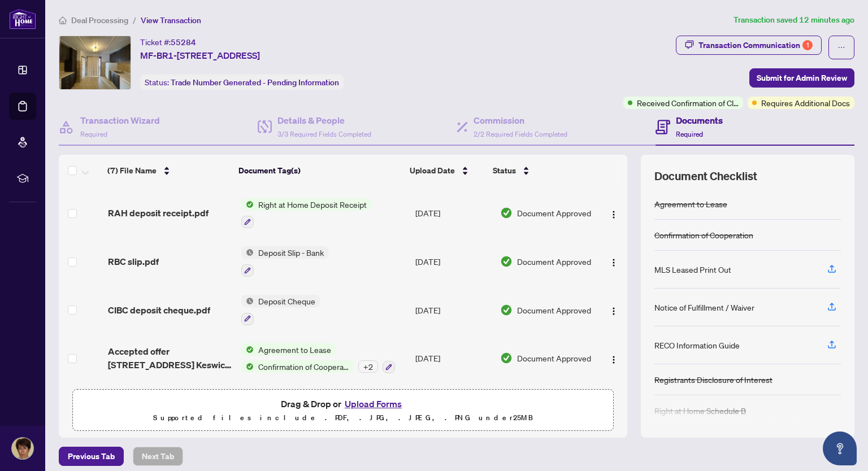  I want to click on div: 1, so click(807, 45).